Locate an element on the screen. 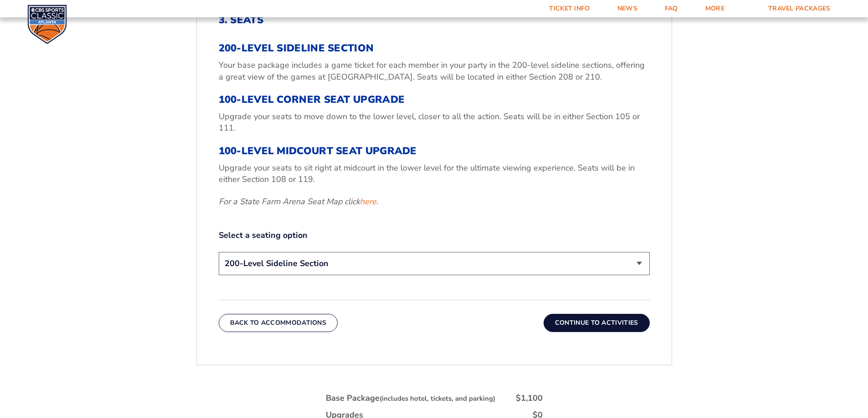 The image size is (868, 418). h3: 200-Level Sideline Section is located at coordinates (434, 48).